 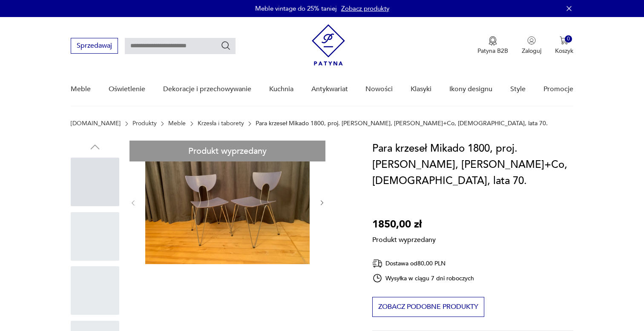 I want to click on button: 0Koszyk, so click(x=564, y=46).